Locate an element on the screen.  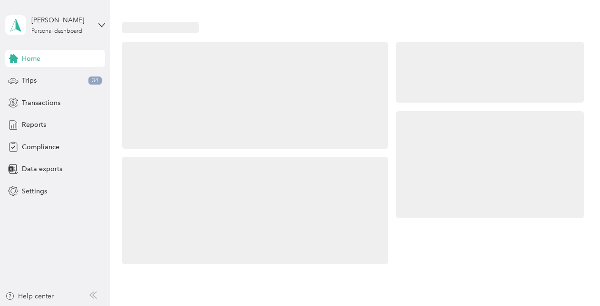
span: Compliance is located at coordinates (40, 147).